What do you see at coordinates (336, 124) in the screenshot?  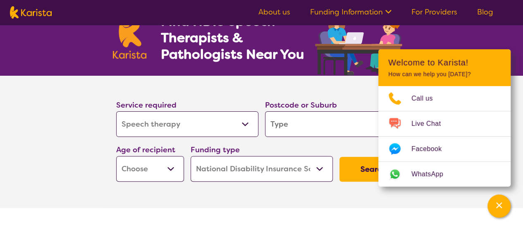 I see `input: Type` at bounding box center [336, 124].